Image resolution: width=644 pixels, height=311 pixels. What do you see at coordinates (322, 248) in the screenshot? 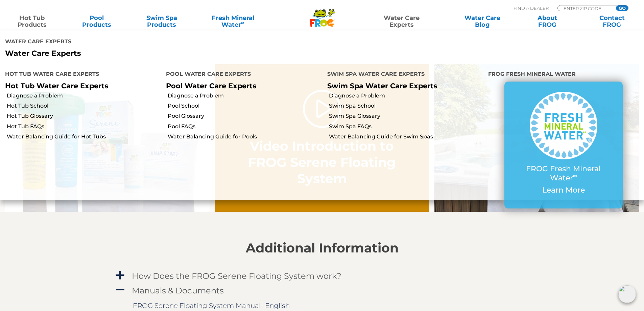
I see `h2: Additional Information` at bounding box center [322, 248].